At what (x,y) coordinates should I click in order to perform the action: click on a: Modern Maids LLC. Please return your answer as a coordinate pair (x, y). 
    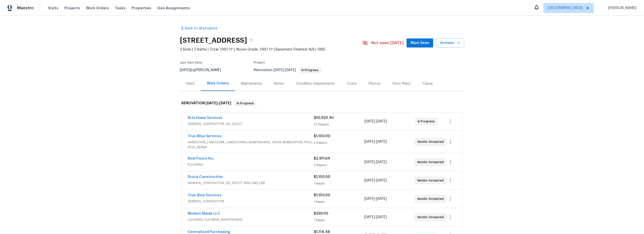
    Looking at the image, I should click on (204, 214).